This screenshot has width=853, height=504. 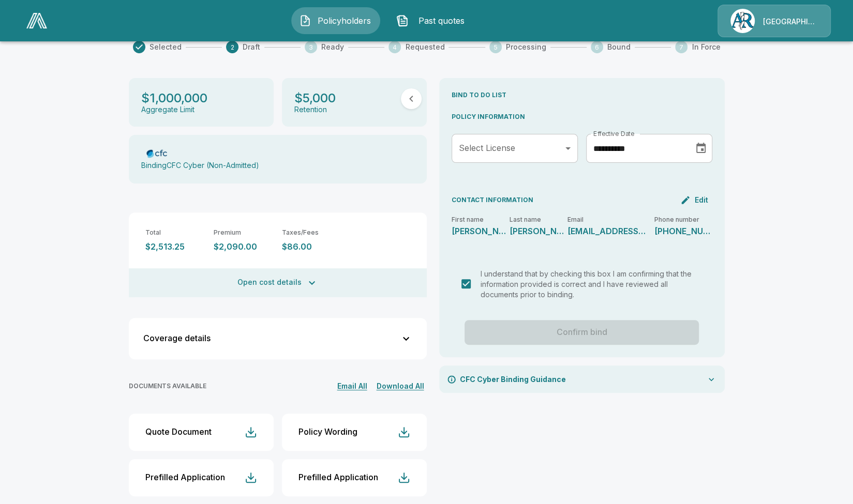 What do you see at coordinates (400, 386) in the screenshot?
I see `button: Download All` at bounding box center [400, 386].